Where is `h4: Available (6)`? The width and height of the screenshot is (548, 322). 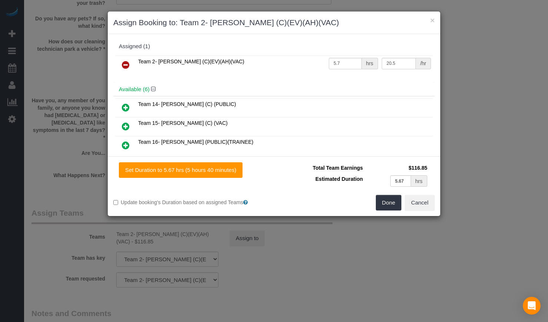
h4: Available (6) is located at coordinates (274, 89).